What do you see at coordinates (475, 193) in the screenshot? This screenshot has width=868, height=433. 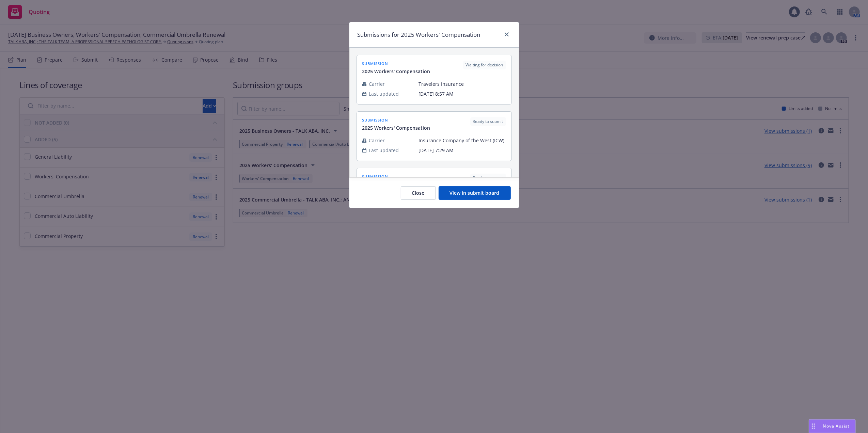 I see `button: View in submit board` at bounding box center [475, 193].